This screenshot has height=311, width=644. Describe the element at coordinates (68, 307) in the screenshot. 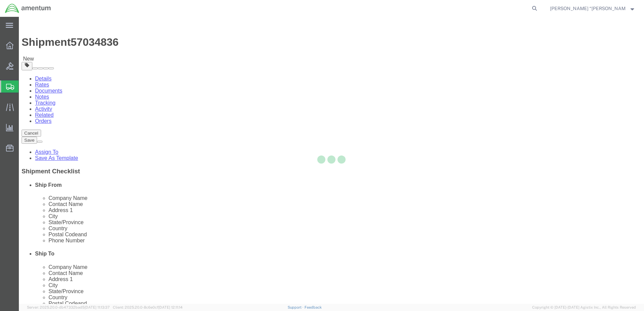

I see `span: Server: 2025.20.0-db47332bad5` at that location.